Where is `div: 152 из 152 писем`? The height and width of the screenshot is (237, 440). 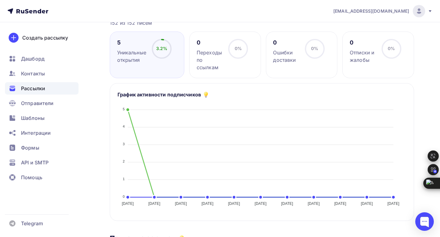 div: 152 из 152 писем is located at coordinates (262, 23).